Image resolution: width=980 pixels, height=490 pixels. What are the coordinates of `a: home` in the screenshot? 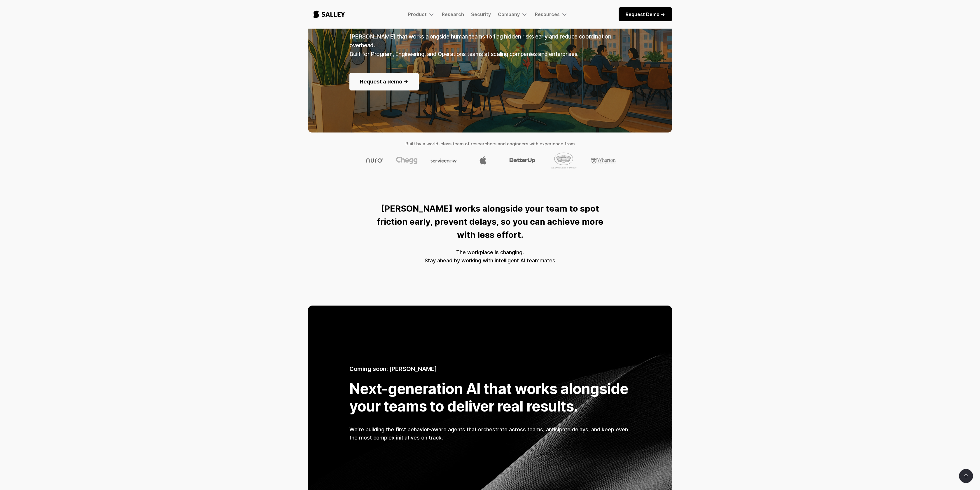 It's located at (329, 14).